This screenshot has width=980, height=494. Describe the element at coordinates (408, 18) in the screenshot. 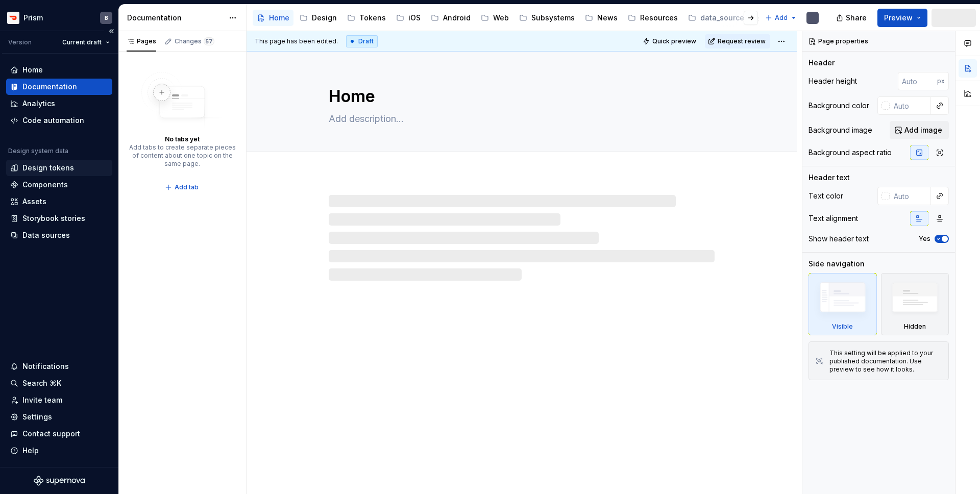

I see `a: iOS` at that location.